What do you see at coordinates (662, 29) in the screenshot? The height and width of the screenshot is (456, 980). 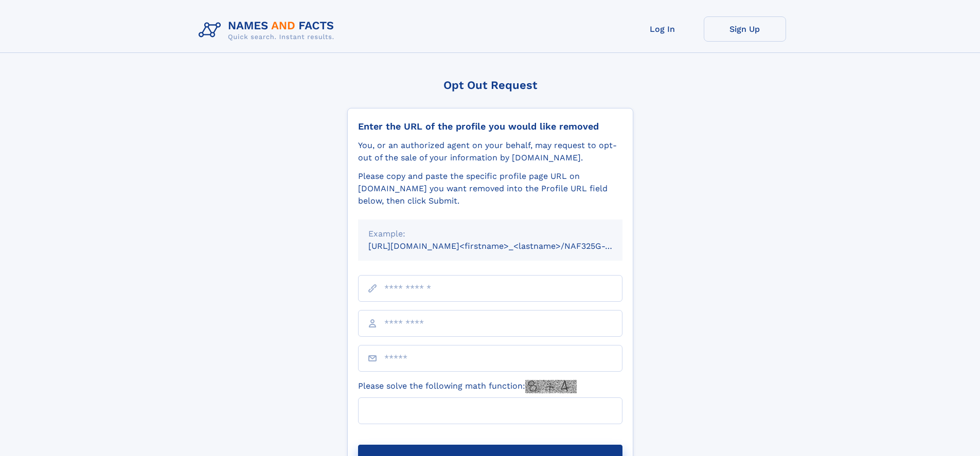 I see `a: Log In` at bounding box center [662, 29].